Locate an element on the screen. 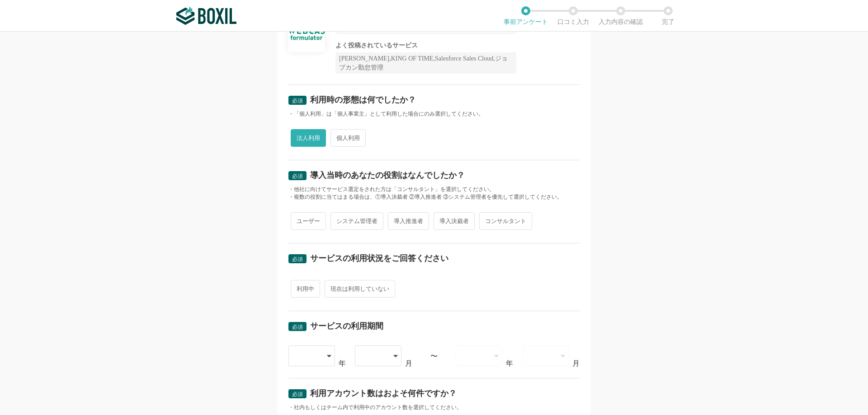  div: 利用時の形態は何でしたか？ is located at coordinates (363, 100).